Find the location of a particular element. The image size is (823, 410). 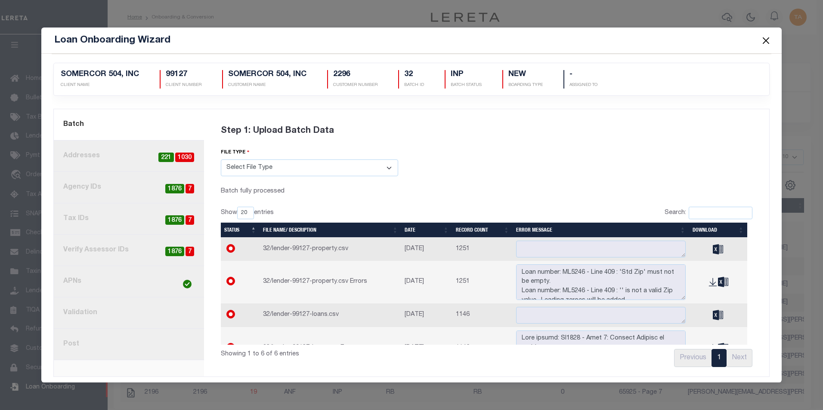

h5: 99127 is located at coordinates (183, 75).